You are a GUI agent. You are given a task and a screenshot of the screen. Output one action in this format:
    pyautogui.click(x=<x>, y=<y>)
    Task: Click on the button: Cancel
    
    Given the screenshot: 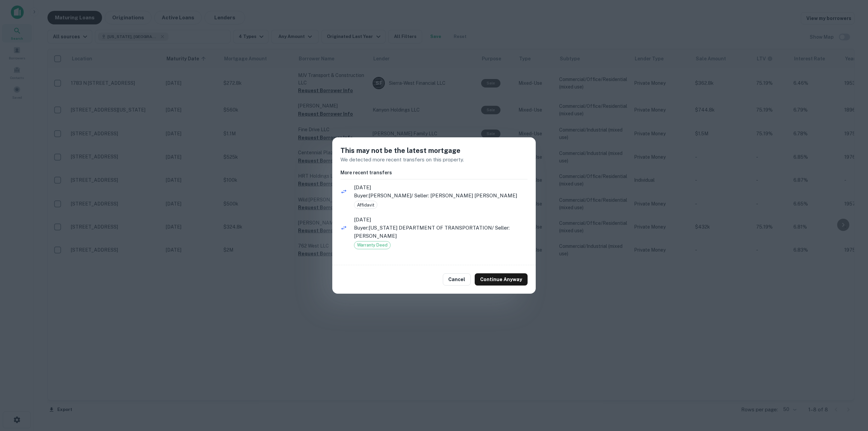 What is the action you would take?
    pyautogui.click(x=457, y=279)
    